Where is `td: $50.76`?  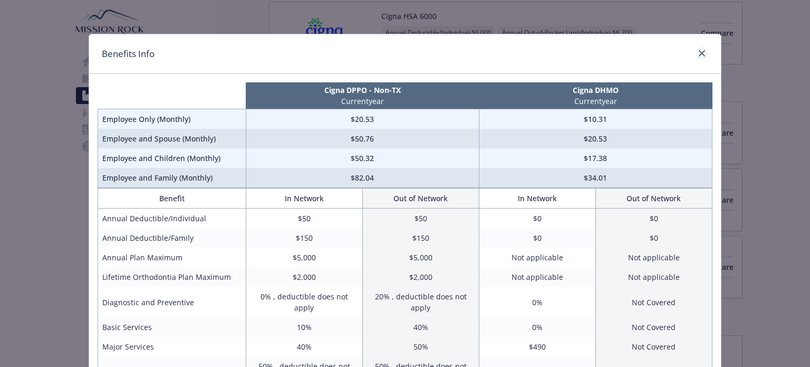
td: $50.76 is located at coordinates (362, 138).